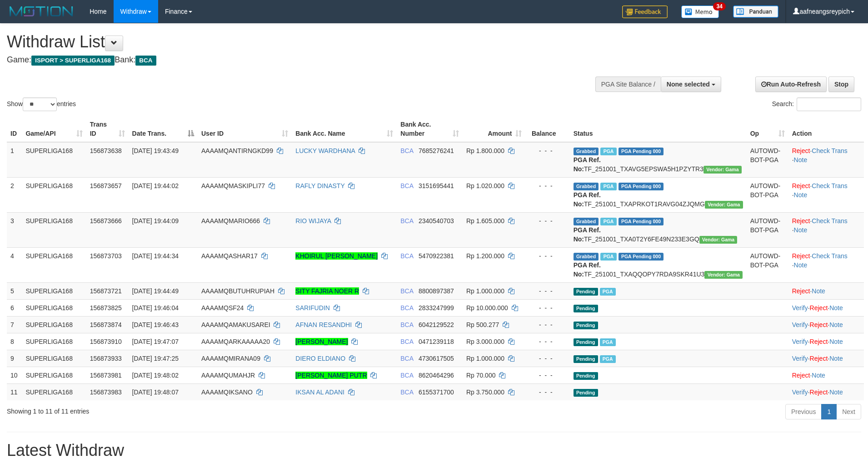 The image size is (868, 460). What do you see at coordinates (628, 84) in the screenshot?
I see `div: PGA Site Balance /` at bounding box center [628, 84].